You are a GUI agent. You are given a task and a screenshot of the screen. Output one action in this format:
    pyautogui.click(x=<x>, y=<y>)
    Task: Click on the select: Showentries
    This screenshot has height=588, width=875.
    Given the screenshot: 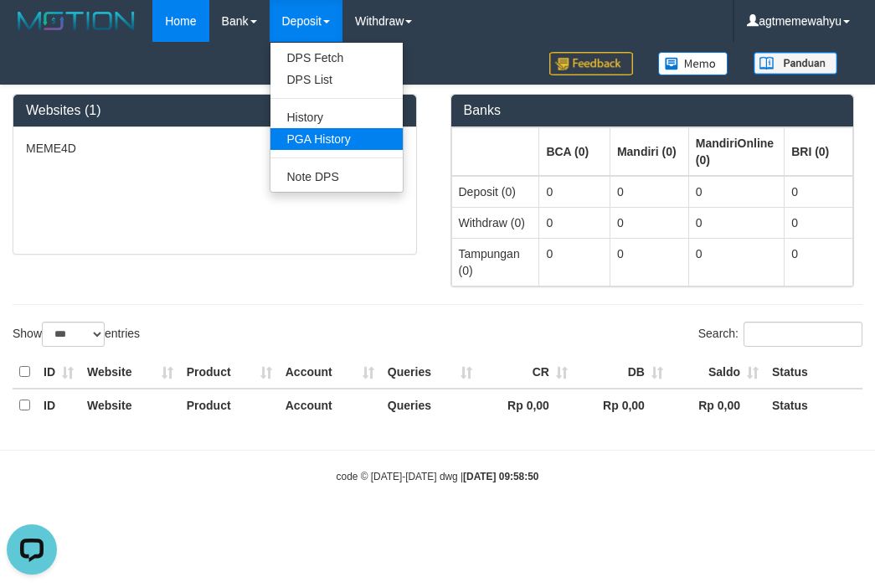 What is the action you would take?
    pyautogui.click(x=73, y=334)
    